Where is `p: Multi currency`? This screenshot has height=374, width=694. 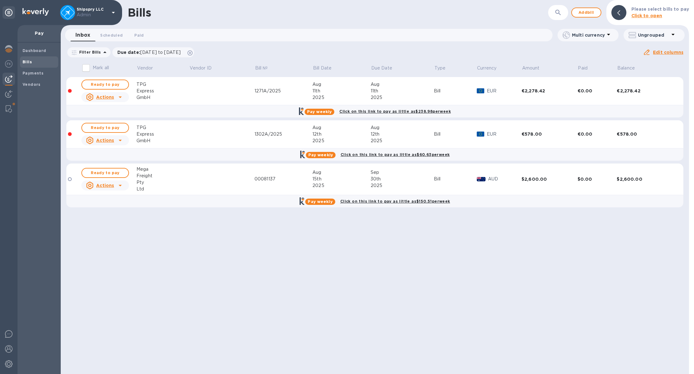
p: Multi currency is located at coordinates (588, 35).